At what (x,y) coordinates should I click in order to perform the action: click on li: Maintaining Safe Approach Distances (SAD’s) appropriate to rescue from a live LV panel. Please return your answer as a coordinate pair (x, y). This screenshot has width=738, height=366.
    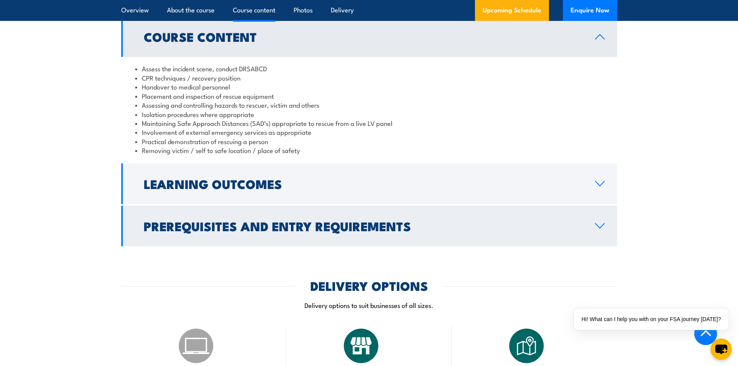
    Looking at the image, I should click on (369, 123).